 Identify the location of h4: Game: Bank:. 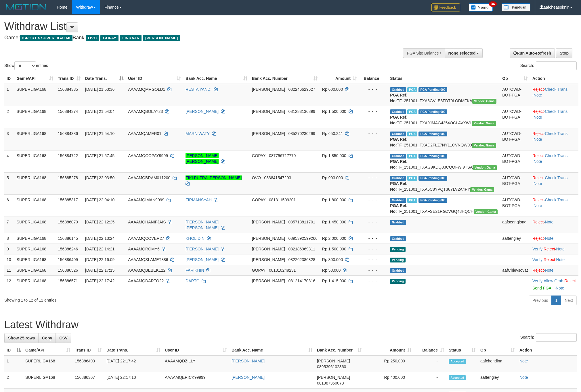
(193, 38).